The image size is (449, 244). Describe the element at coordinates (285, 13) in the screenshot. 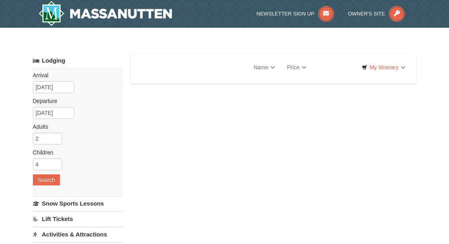

I see `span: Newsletter Sign Up` at that location.